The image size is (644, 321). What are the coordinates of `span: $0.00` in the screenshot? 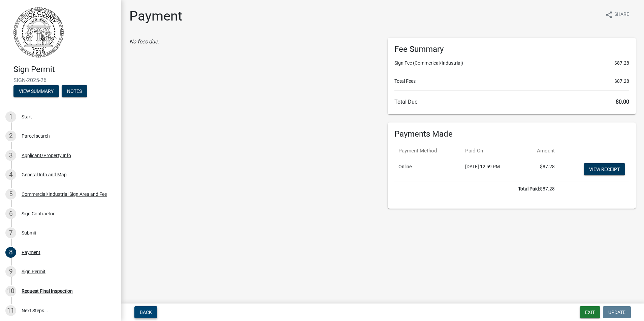 It's located at (622, 102).